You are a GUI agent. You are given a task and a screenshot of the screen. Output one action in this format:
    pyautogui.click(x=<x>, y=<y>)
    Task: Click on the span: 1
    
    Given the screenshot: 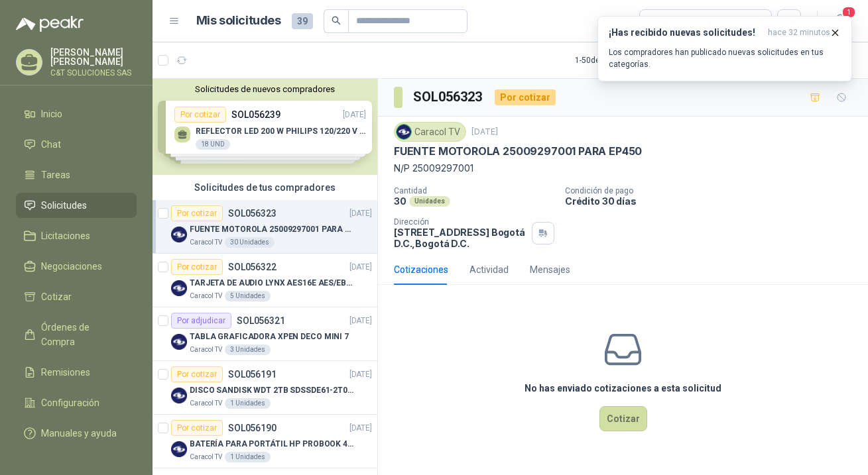 What is the action you would take?
    pyautogui.click(x=849, y=12)
    